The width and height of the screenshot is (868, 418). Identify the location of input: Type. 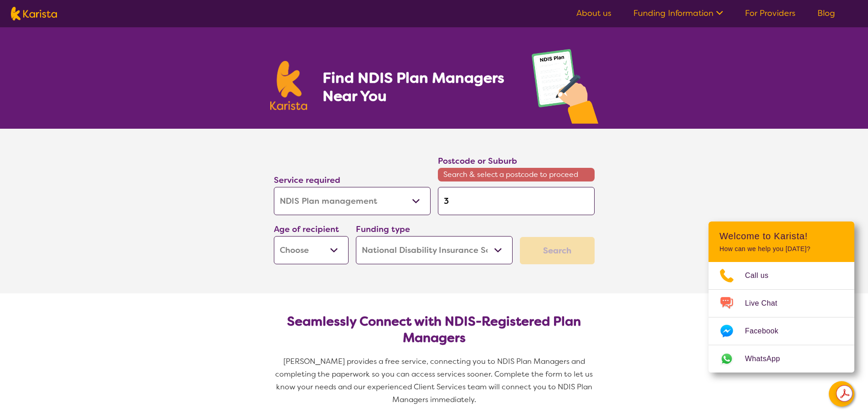
(516, 201).